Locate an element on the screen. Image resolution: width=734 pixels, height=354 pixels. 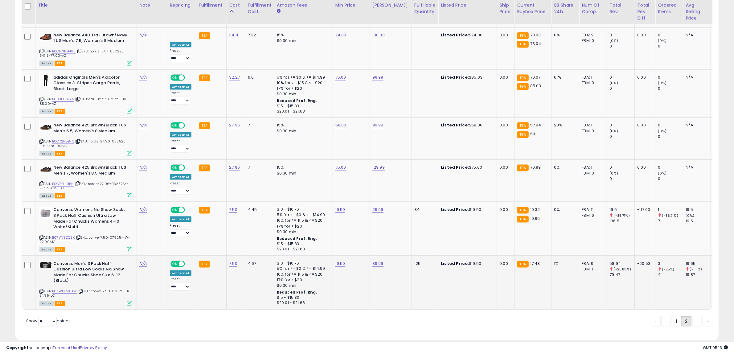
div: $85.03 is located at coordinates (466, 77).